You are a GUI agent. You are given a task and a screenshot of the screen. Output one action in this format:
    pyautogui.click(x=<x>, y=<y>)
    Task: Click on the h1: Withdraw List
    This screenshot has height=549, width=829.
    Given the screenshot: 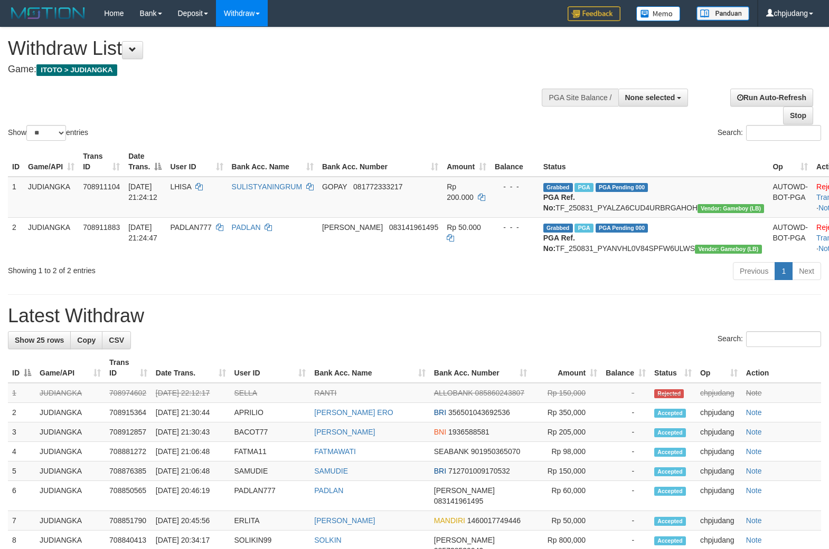 What is the action you would take?
    pyautogui.click(x=275, y=49)
    